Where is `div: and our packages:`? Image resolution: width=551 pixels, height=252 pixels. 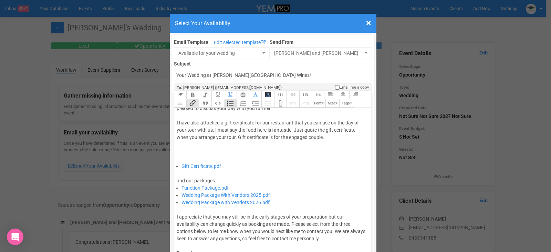 div: and our packages: is located at coordinates (271, 177).